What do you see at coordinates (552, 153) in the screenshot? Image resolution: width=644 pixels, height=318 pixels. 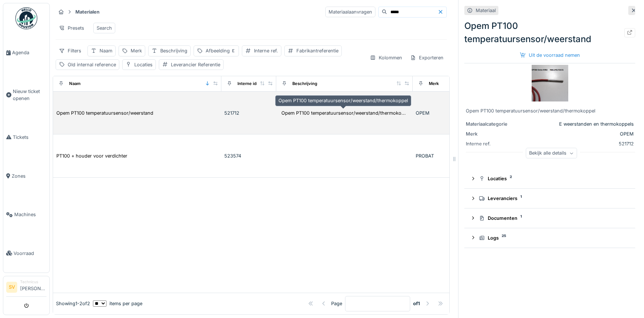 I see `div: Bekijk alle details` at bounding box center [552, 153].